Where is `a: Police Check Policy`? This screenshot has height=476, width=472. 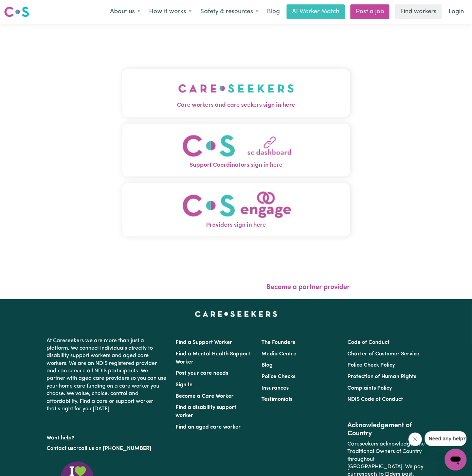
a: Police Check Policy is located at coordinates (371, 366).